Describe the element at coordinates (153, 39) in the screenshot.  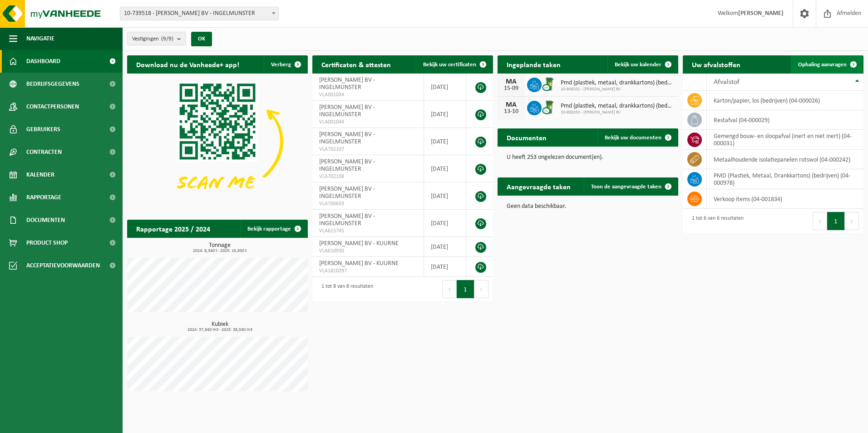
I see `span: Vestigingen` at that location.